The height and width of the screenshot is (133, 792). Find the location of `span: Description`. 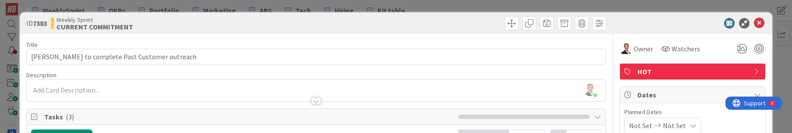

span: Description is located at coordinates (41, 75).